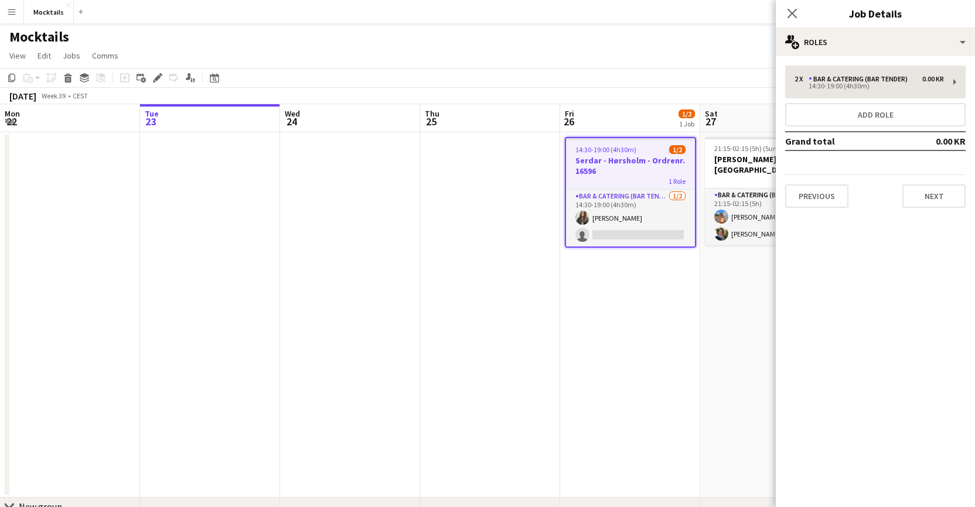  What do you see at coordinates (630, 166) in the screenshot?
I see `h3: Serdar - Hørsholm - Ordrenr. 16596` at bounding box center [630, 166].